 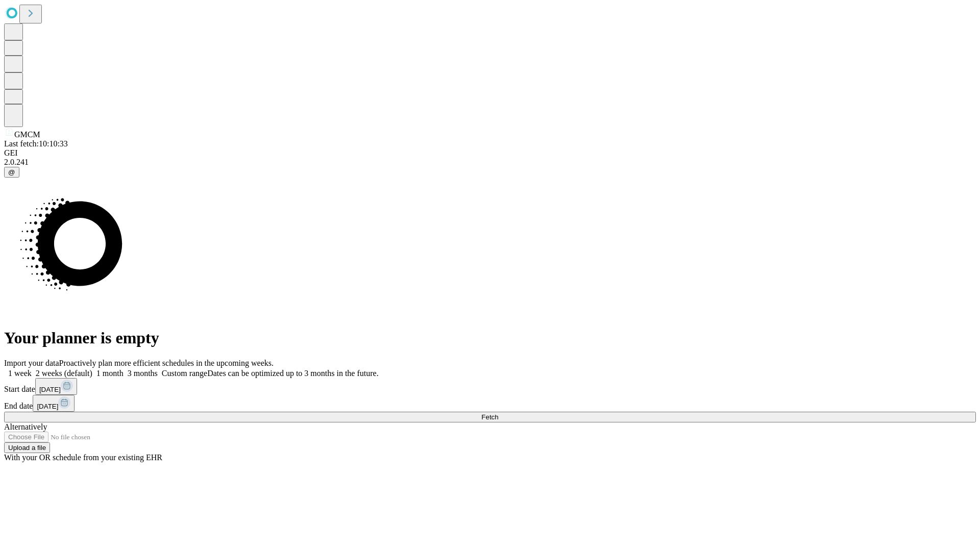 What do you see at coordinates (293, 373) in the screenshot?
I see `span: Dates can be optimized up to 3 months in the future.` at bounding box center [293, 373].